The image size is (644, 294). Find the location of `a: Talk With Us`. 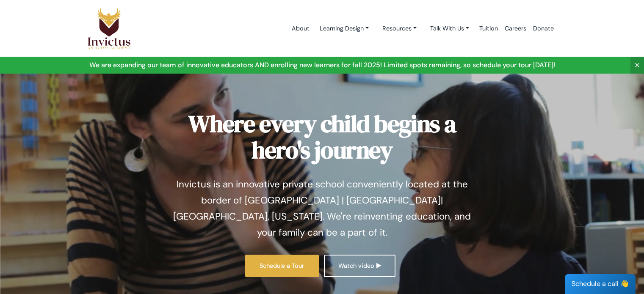

a: Talk With Us is located at coordinates (450, 29).